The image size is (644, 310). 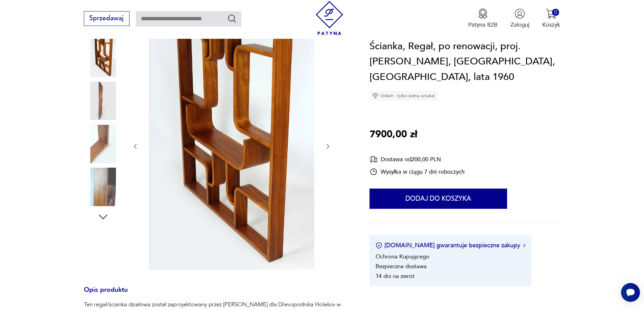 What do you see at coordinates (524, 246) in the screenshot?
I see `img: Ikona strzałki w prawo` at bounding box center [524, 246].